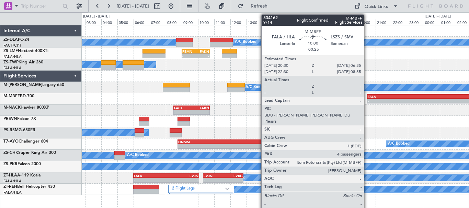 Image resolution: width=469 pixels, height=208 pixels. What do you see at coordinates (22, 164) in the screenshot?
I see `a: ZS-PKRFalcon 2000` at bounding box center [22, 164].